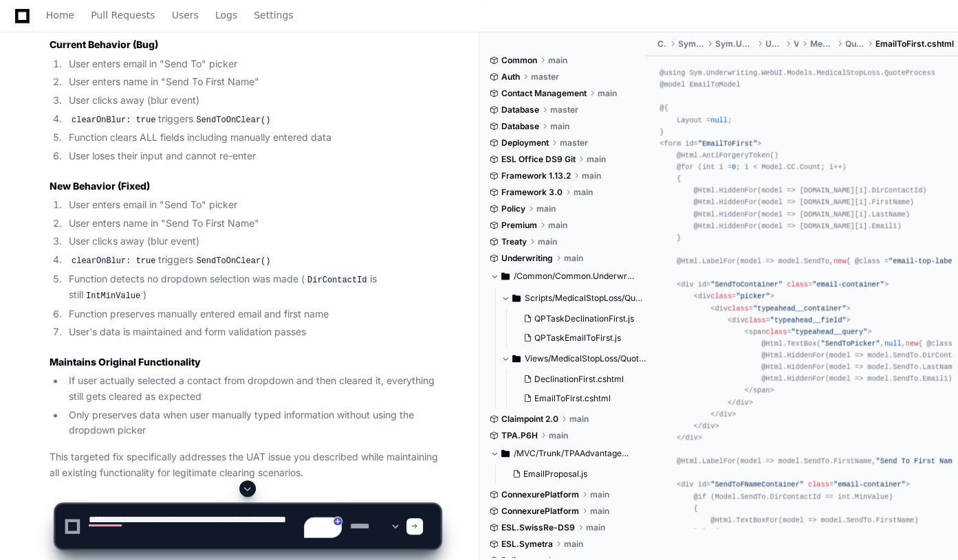  What do you see at coordinates (821, 44) in the screenshot?
I see `span: MedicalStopLoss` at bounding box center [821, 44].